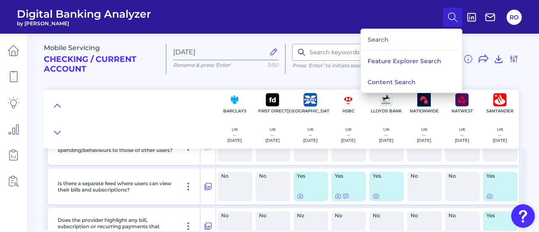  I want to click on button: RO, so click(514, 17).